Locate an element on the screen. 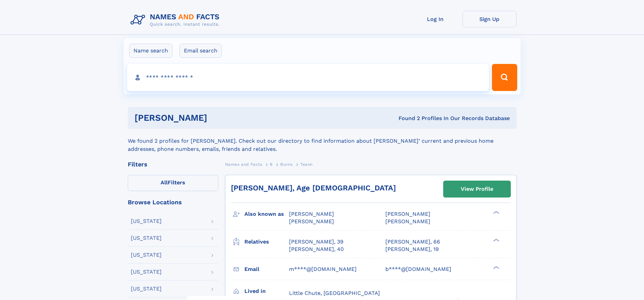  input: search input is located at coordinates (308, 78).